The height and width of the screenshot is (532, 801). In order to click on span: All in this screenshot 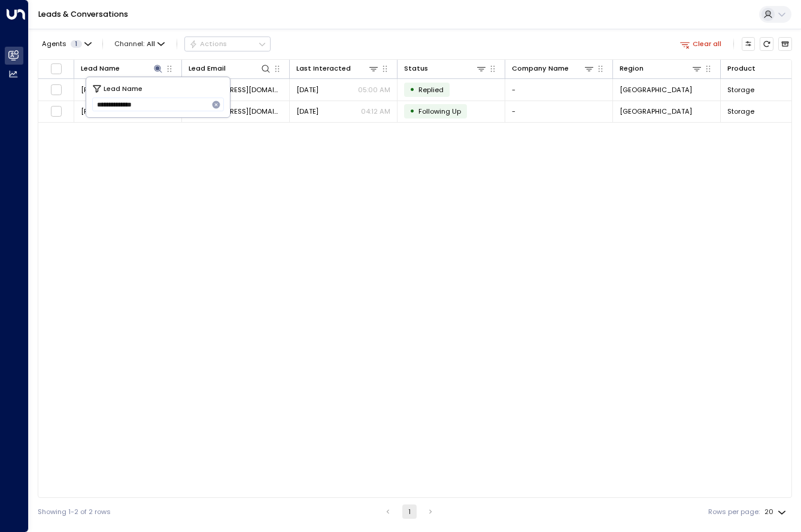, I will do `click(151, 44)`.